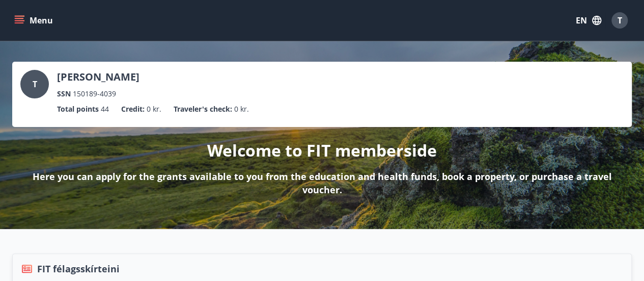  I want to click on button: T, so click(620, 21).